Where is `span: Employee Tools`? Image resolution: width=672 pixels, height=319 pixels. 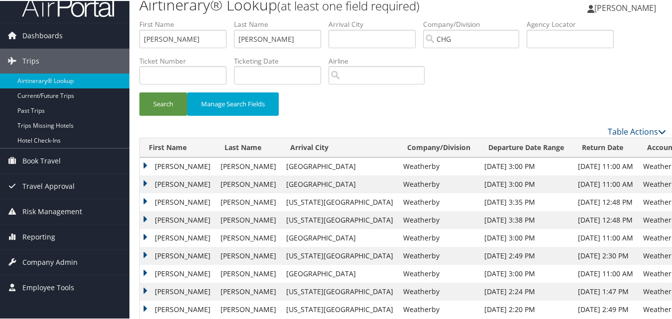 span: Employee Tools is located at coordinates (48, 287).